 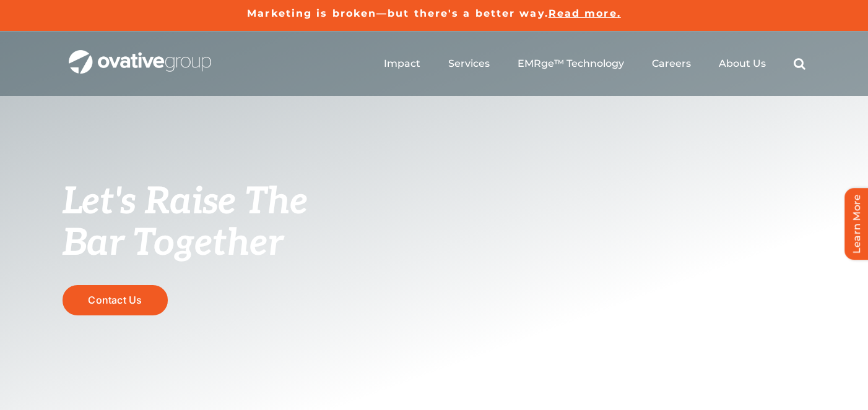 What do you see at coordinates (469, 63) in the screenshot?
I see `a: Services` at bounding box center [469, 63].